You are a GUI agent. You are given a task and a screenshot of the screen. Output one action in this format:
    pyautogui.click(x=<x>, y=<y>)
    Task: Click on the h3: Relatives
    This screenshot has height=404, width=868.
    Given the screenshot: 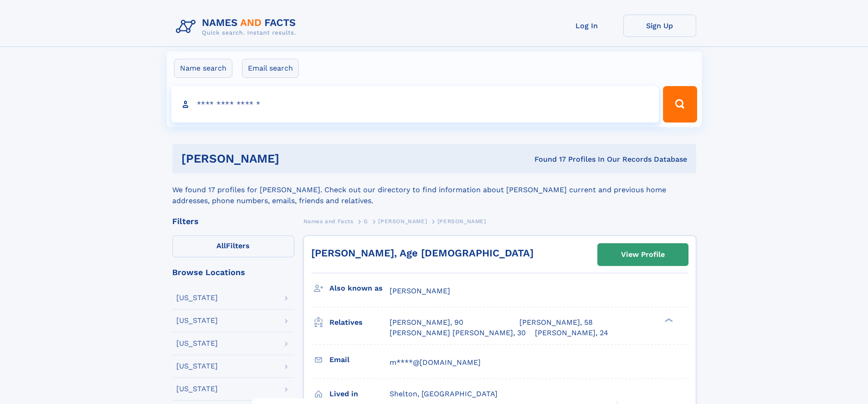 What is the action you would take?
    pyautogui.click(x=360, y=322)
    